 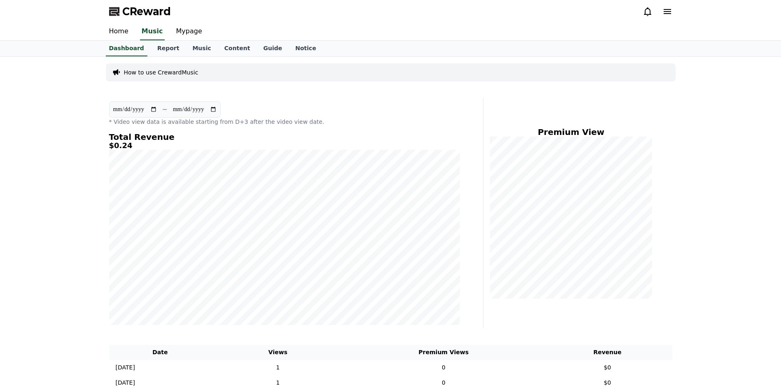 What do you see at coordinates (607, 353) in the screenshot?
I see `th: Revenue` at bounding box center [607, 353].